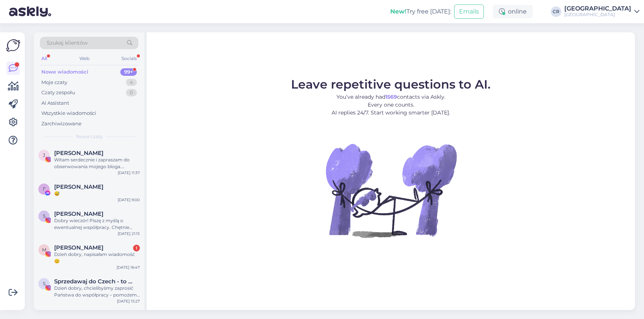 Image resolution: width=644 pixels, height=319 pixels. Describe the element at coordinates (97, 292) in the screenshot. I see `div: Dzień dobry, chcielibyśmy zaprosić Państwa do współpracy – pomożemy dotrzeć do czeskich i [DEMOGR...` at that location.